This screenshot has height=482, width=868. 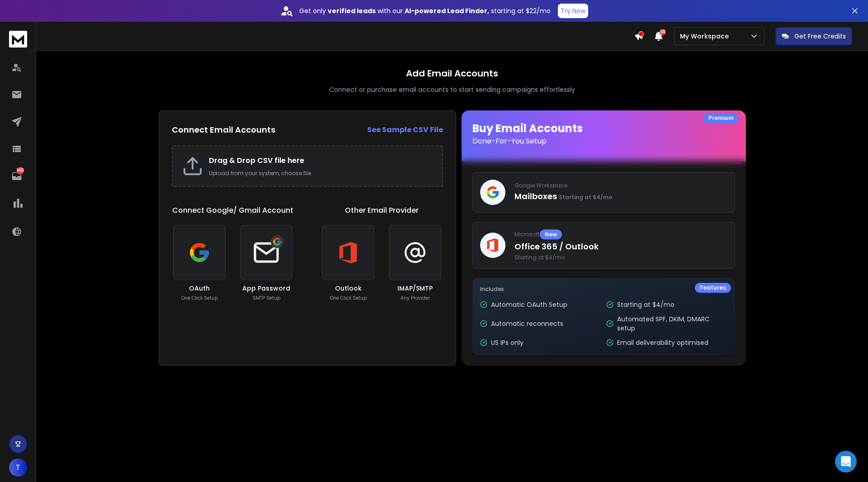 What do you see at coordinates (573, 11) in the screenshot?
I see `p: Try Now` at bounding box center [573, 11].